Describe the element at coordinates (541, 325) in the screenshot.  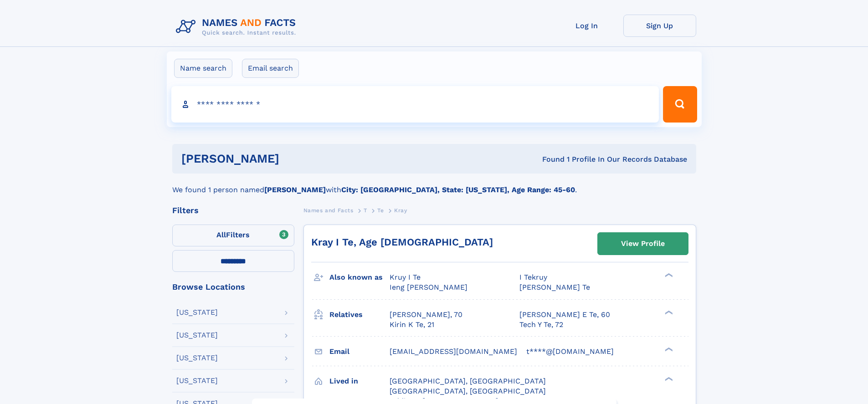
I see `a: Tech Y Te, 72` at that location.